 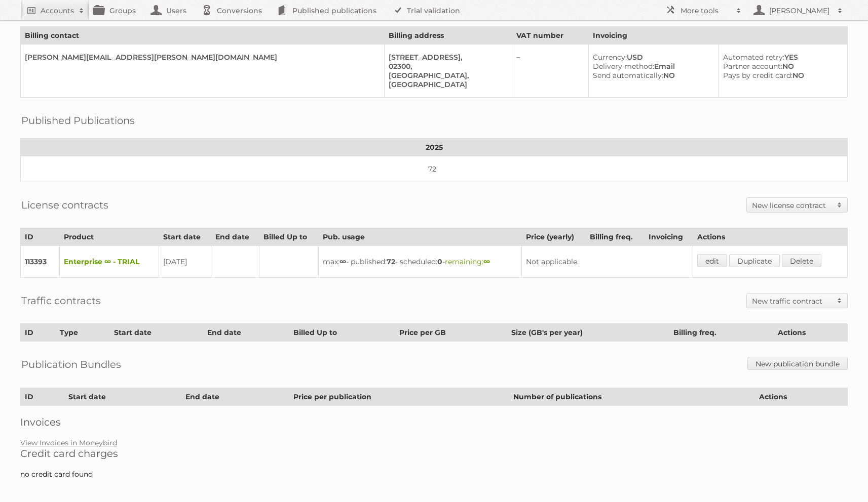 What do you see at coordinates (82, 332) in the screenshot?
I see `th: Type` at bounding box center [82, 332].